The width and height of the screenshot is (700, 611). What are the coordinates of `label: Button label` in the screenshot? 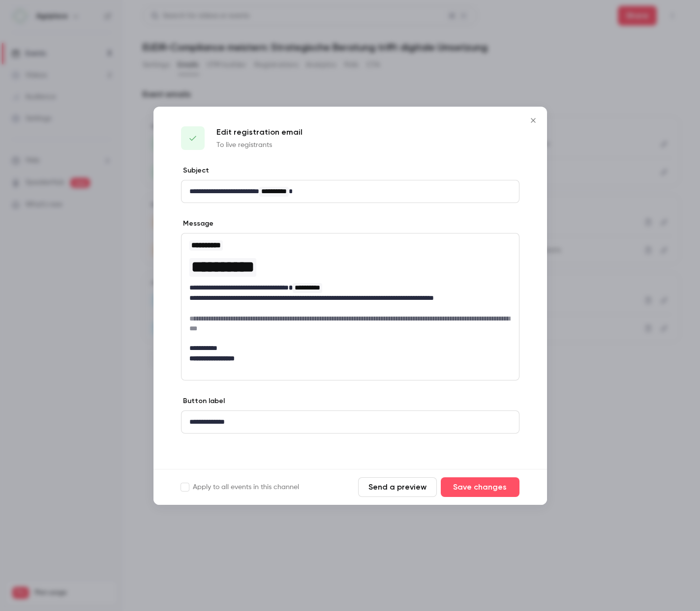 It's located at (202, 401).